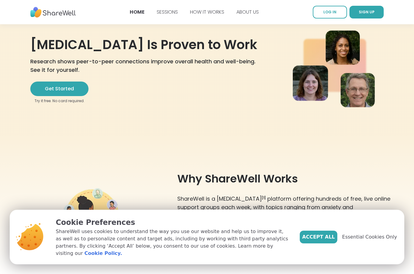 This screenshot has height=274, width=414. I want to click on a: Cookie Policy., so click(103, 253).